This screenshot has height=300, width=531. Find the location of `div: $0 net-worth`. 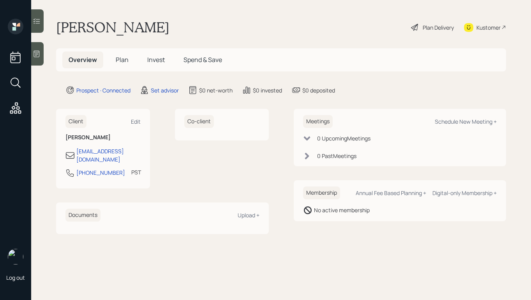

div: $0 net-worth is located at coordinates (216, 90).